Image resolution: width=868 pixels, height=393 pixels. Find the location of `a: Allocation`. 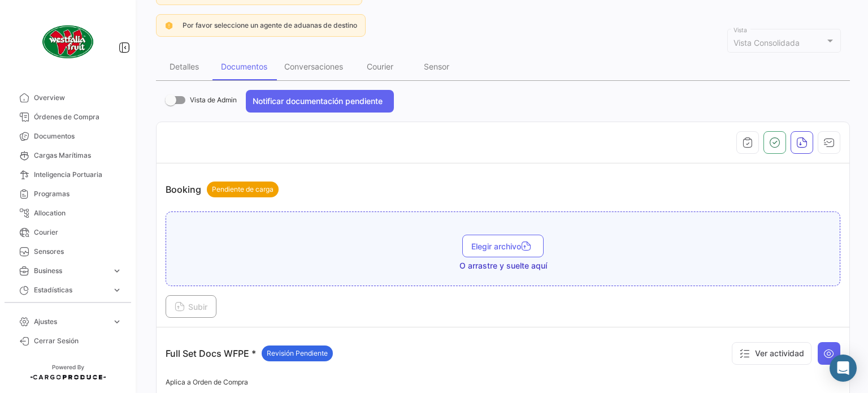

a: Allocation is located at coordinates (68, 213).